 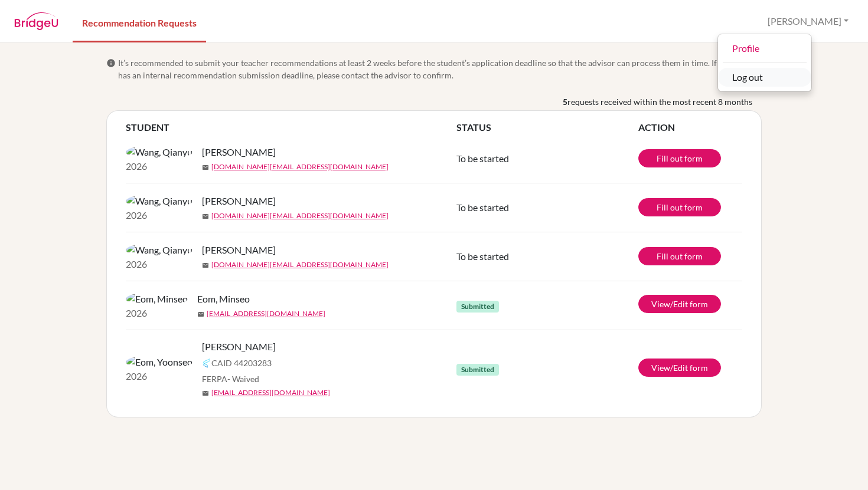 What do you see at coordinates (565, 102) in the screenshot?
I see `b: 5` at bounding box center [565, 102].